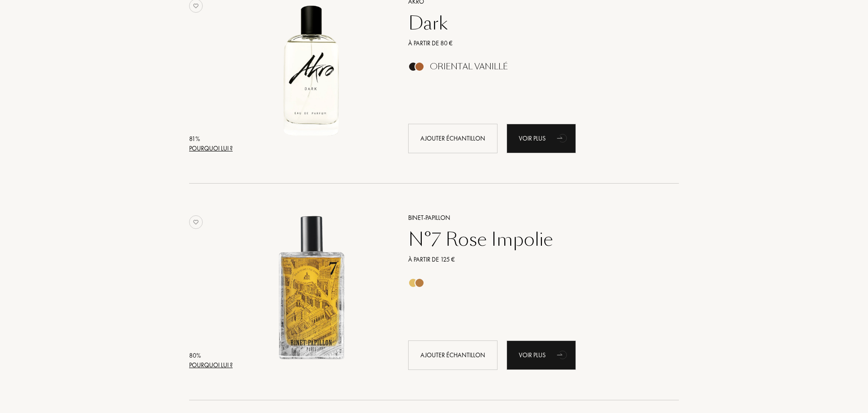 The width and height of the screenshot is (868, 413). I want to click on a: N°7 Rose Impolie, so click(533, 240).